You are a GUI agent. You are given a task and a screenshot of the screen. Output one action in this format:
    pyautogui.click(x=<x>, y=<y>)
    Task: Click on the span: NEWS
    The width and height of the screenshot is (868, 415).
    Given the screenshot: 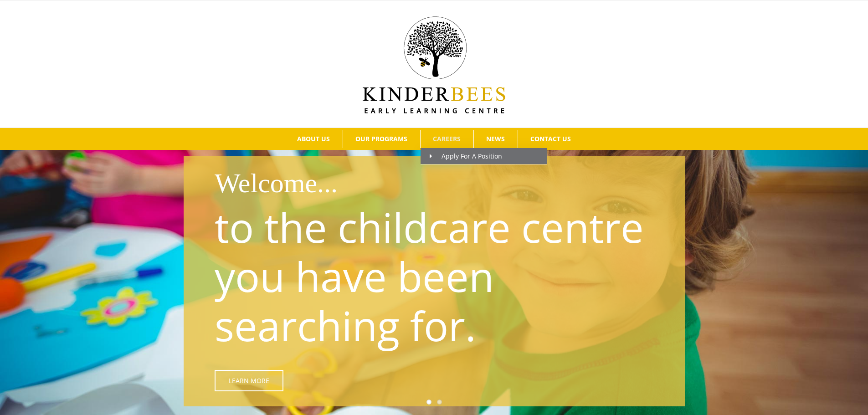 What is the action you would take?
    pyautogui.click(x=495, y=139)
    